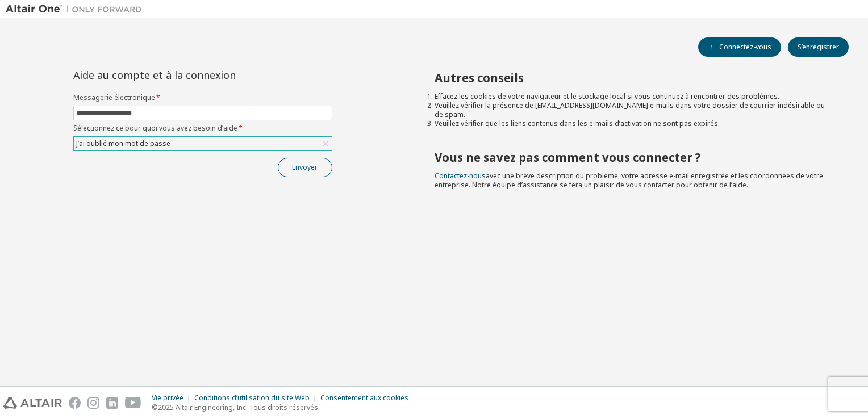  What do you see at coordinates (32, 403) in the screenshot?
I see `img: altair_logo.svg` at bounding box center [32, 403].